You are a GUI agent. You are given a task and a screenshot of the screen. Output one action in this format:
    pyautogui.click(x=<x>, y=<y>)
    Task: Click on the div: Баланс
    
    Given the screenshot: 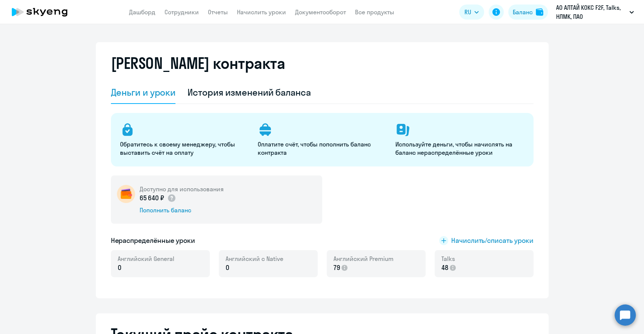 What is the action you would take?
    pyautogui.click(x=523, y=12)
    